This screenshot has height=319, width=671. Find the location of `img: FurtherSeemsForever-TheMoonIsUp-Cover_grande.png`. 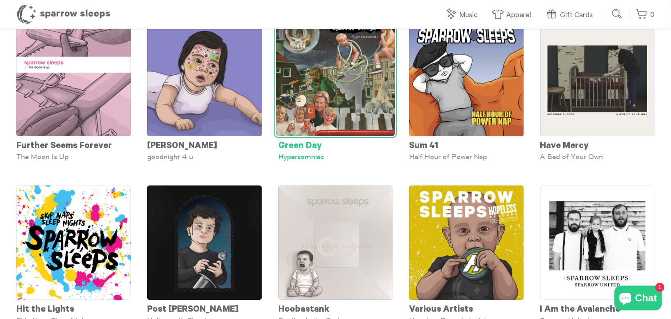

img: FurtherSeemsForever-TheMoonIsUp-Cover_grande.png is located at coordinates (73, 78).